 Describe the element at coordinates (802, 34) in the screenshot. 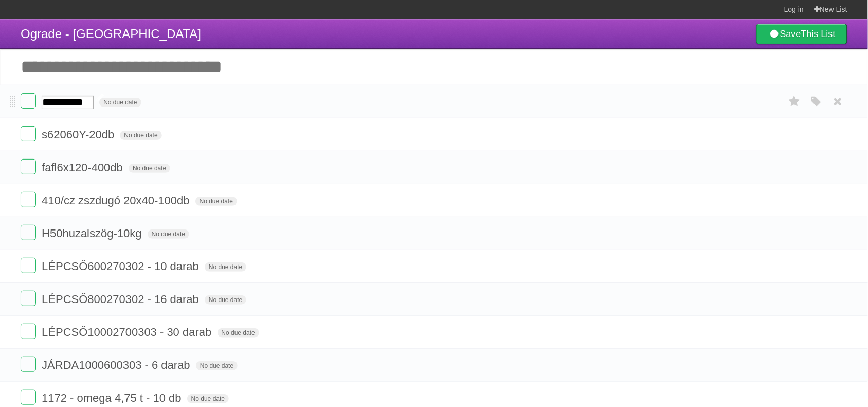

I see `a: SaveThis List` at that location.